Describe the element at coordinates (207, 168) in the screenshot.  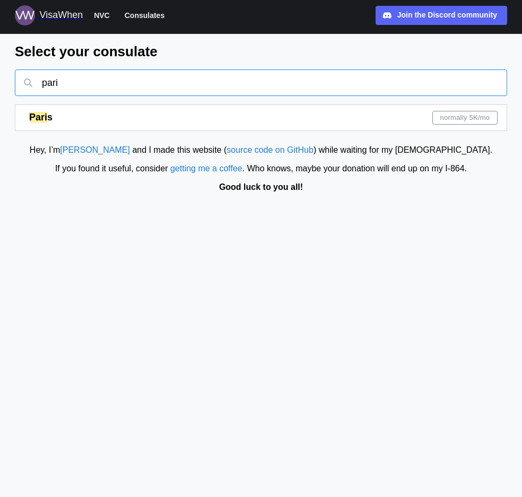
I see `a: getting me a coffee` at that location.